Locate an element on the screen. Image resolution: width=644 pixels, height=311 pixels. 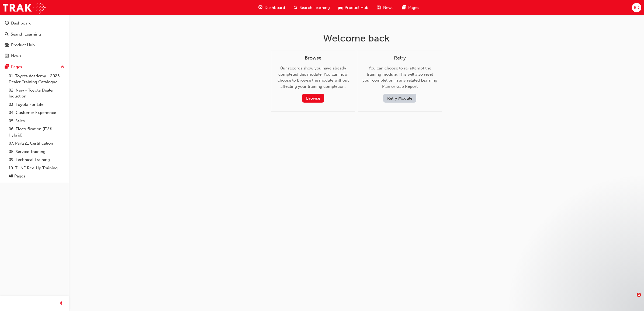
a: 03. Toyota For Life is located at coordinates (36, 104).